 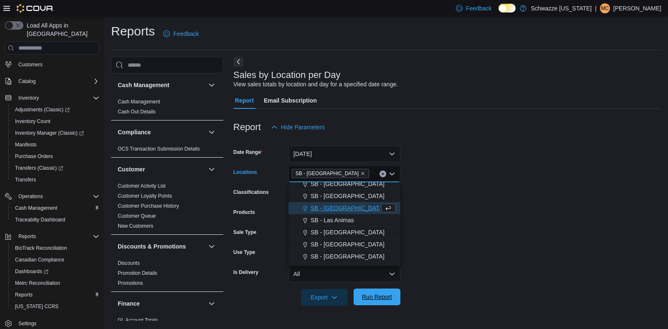 What do you see at coordinates (131, 169) in the screenshot?
I see `h3: Customer` at bounding box center [131, 169].